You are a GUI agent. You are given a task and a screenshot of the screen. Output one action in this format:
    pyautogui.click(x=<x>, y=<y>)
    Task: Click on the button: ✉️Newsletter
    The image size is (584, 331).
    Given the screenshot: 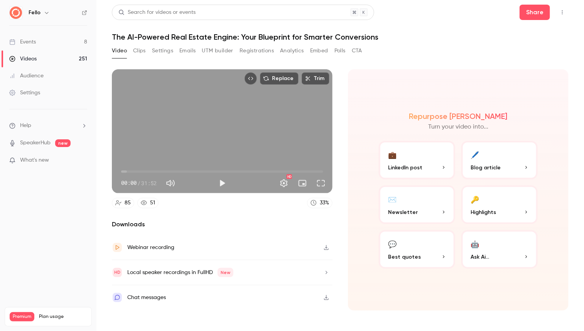 What is the action you would take?
    pyautogui.click(x=417, y=205)
    